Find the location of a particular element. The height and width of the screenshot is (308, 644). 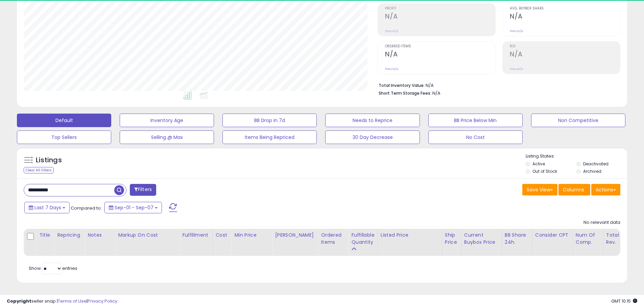

button: Needs to Reprice is located at coordinates (372, 121).